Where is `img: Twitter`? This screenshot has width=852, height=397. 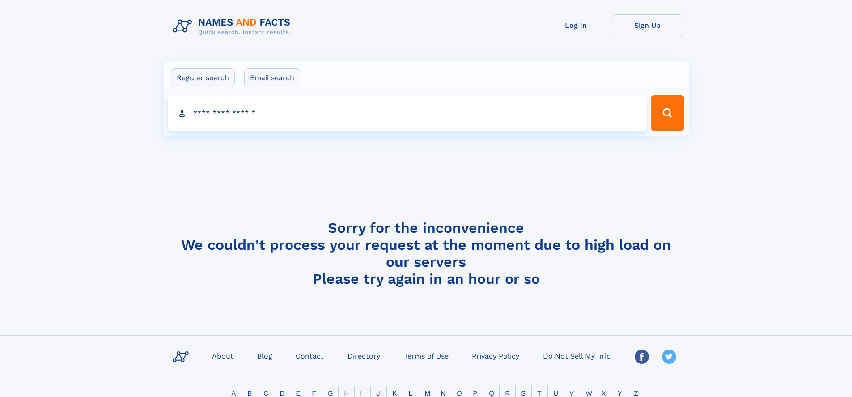
img: Twitter is located at coordinates (669, 357).